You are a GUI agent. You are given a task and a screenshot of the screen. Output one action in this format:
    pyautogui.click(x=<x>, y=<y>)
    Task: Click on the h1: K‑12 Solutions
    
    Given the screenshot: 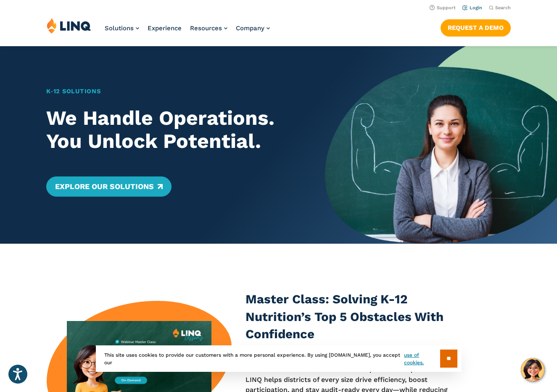 What is the action you would take?
    pyautogui.click(x=174, y=91)
    